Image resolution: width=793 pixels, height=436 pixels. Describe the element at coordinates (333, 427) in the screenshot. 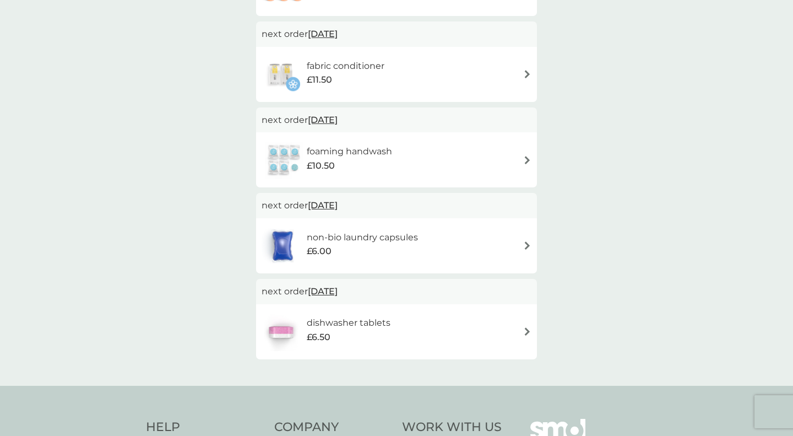

I see `h4: Company` at that location.